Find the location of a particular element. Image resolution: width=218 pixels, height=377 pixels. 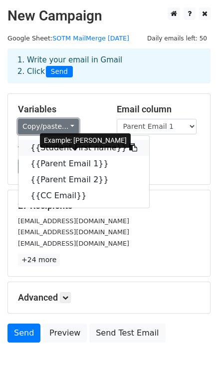

a: {{Parent Email 2}} is located at coordinates (84, 180).